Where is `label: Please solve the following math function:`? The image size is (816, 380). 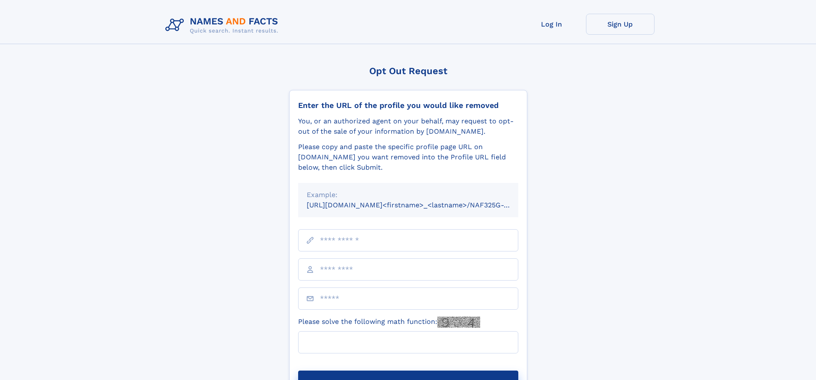
label: Please solve the following math function: is located at coordinates (389, 322).